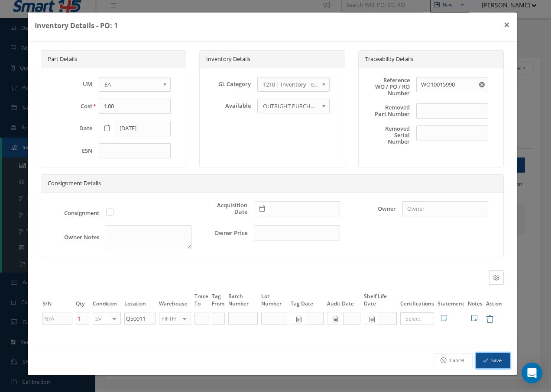 This screenshot has height=392, width=551. I want to click on div: Traceability Details, so click(431, 59).